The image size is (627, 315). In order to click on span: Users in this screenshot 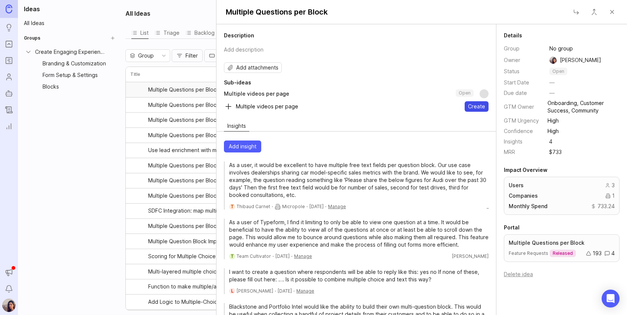, I will do `click(516, 185)`.